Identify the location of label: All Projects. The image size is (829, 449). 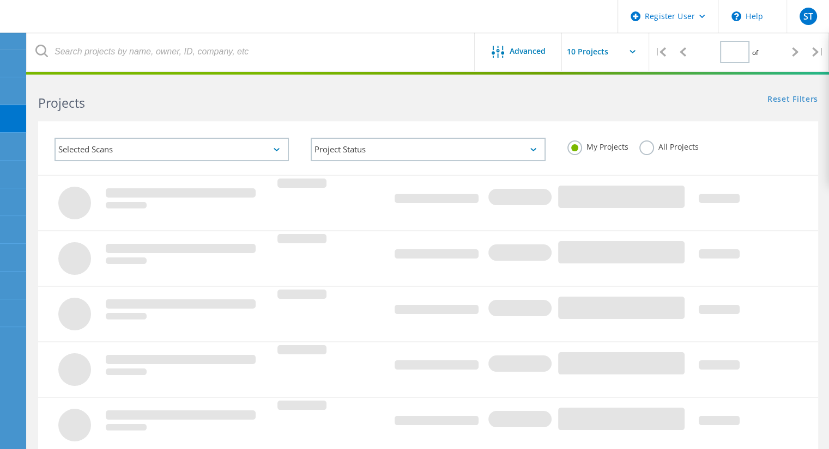
(668, 145).